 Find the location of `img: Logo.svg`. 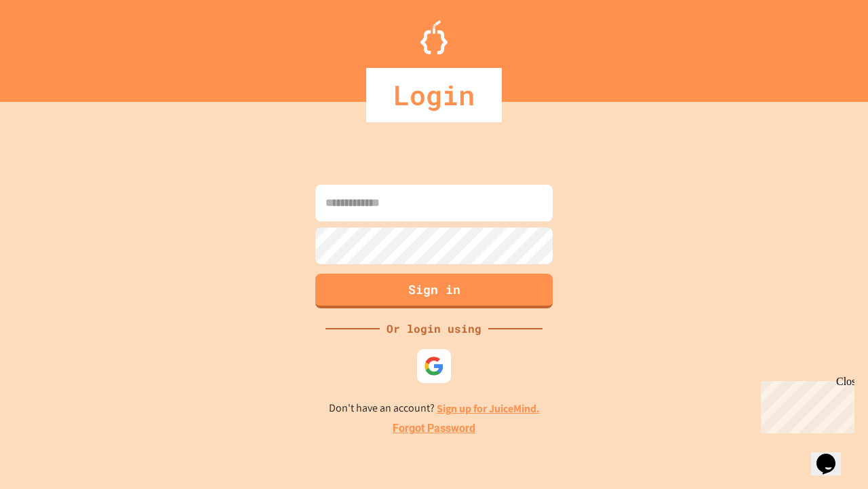

img: Logo.svg is located at coordinates (434, 38).